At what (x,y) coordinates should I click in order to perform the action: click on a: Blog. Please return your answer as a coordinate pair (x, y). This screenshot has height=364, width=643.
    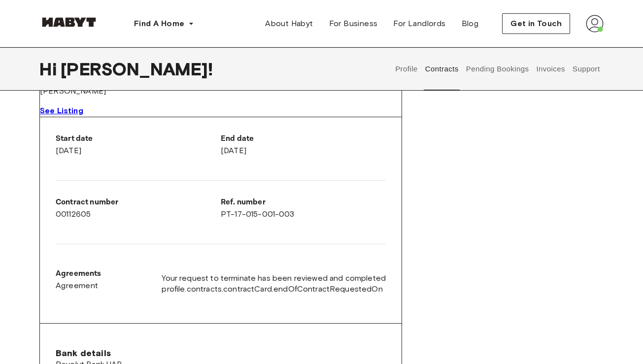
    Looking at the image, I should click on (470, 23).